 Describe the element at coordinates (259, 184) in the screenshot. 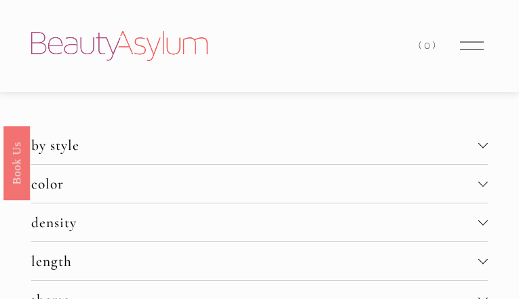

I see `button: color` at that location.